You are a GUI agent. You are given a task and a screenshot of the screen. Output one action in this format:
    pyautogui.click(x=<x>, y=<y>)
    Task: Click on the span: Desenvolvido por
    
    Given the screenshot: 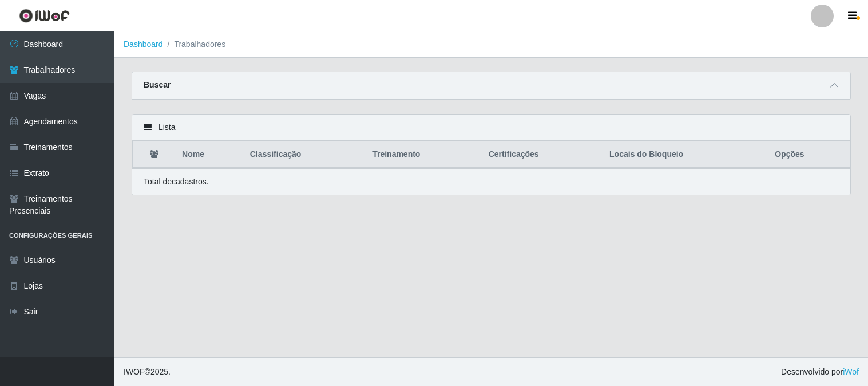 What is the action you would take?
    pyautogui.click(x=820, y=371)
    